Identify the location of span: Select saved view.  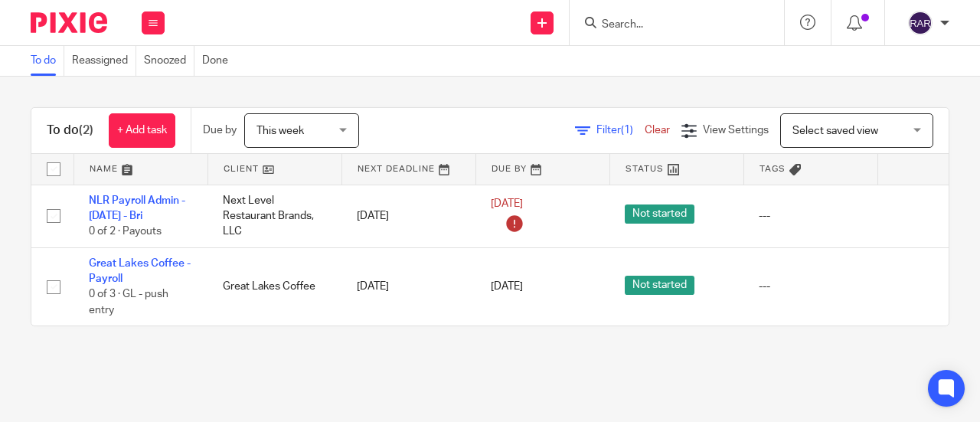
(836, 131).